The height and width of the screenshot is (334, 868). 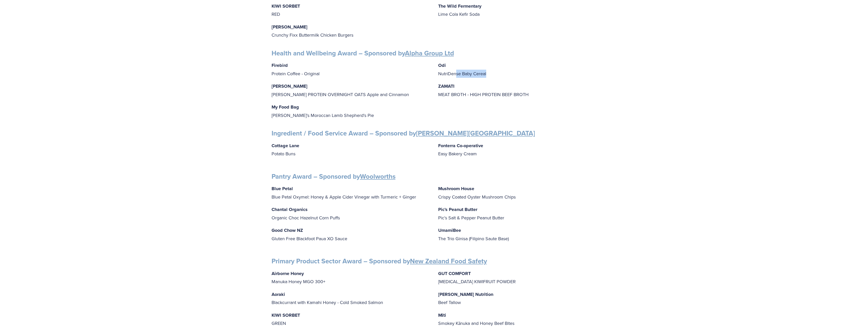 What do you see at coordinates (461, 146) in the screenshot?
I see `strong: Fonterra Co-operative` at bounding box center [461, 146].